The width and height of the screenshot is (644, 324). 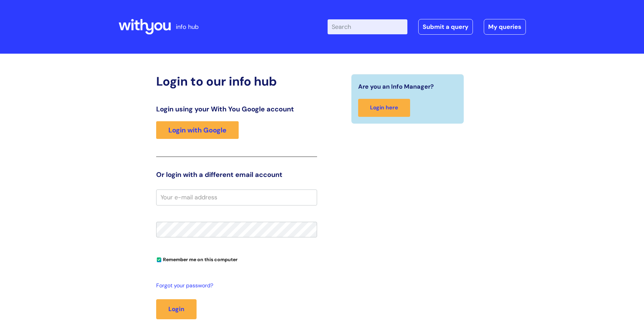 What do you see at coordinates (176, 309) in the screenshot?
I see `button: Login` at bounding box center [176, 309].